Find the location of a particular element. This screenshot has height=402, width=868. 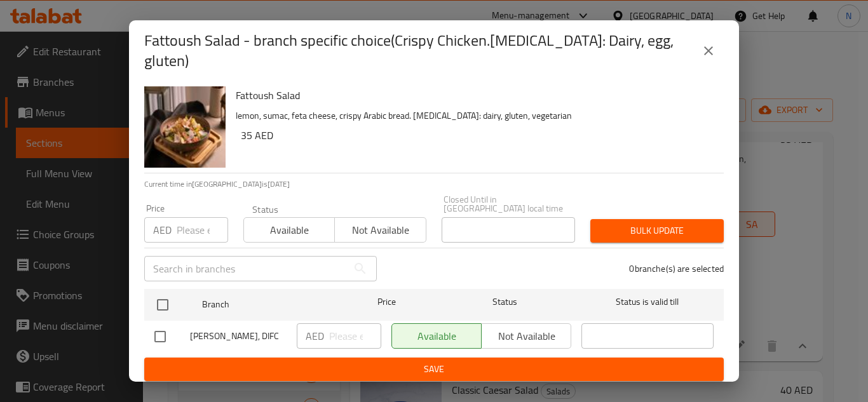

button: Not available is located at coordinates (380, 230).